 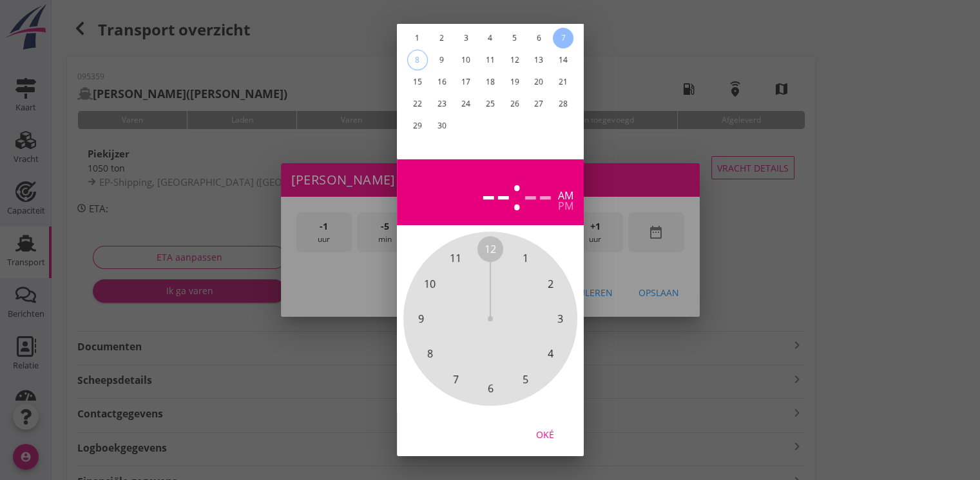 I want to click on button: 18, so click(x=490, y=82).